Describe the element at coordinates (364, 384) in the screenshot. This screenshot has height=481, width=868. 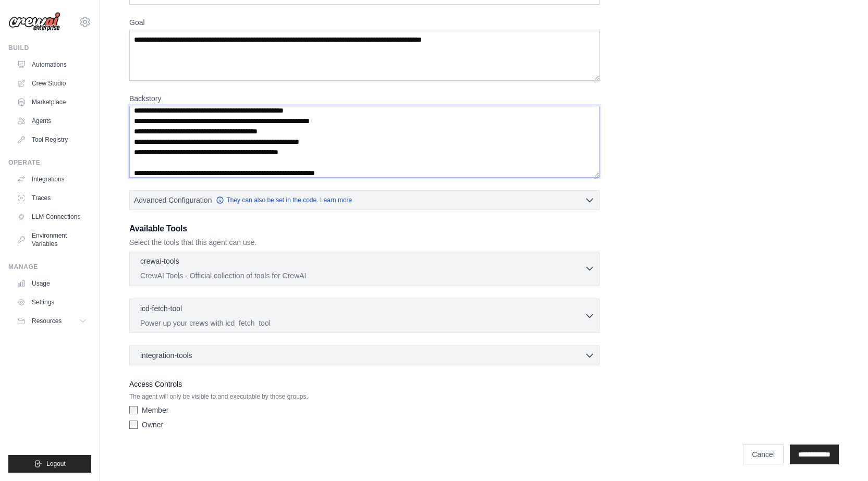
I see `label: Access Controls` at that location.